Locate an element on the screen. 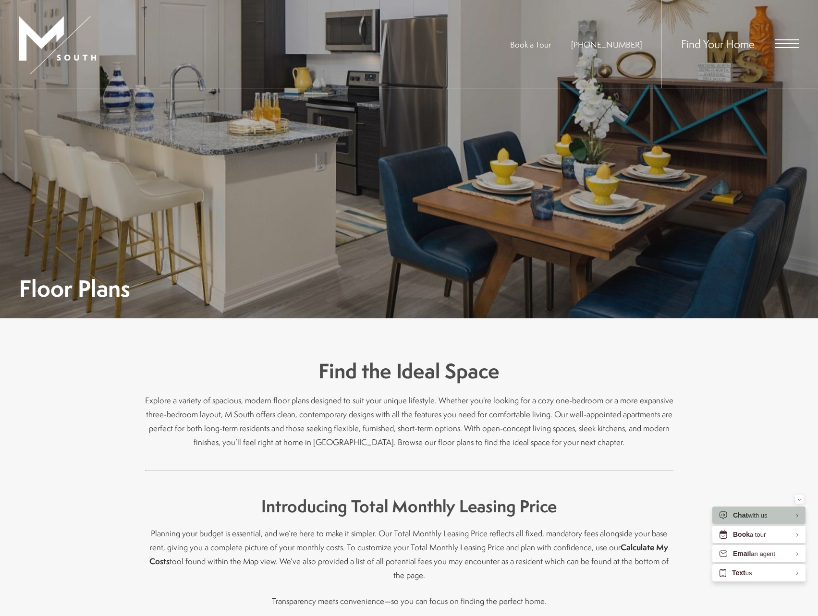 This screenshot has width=818, height=616. h1: Floor Plans is located at coordinates (74, 288).